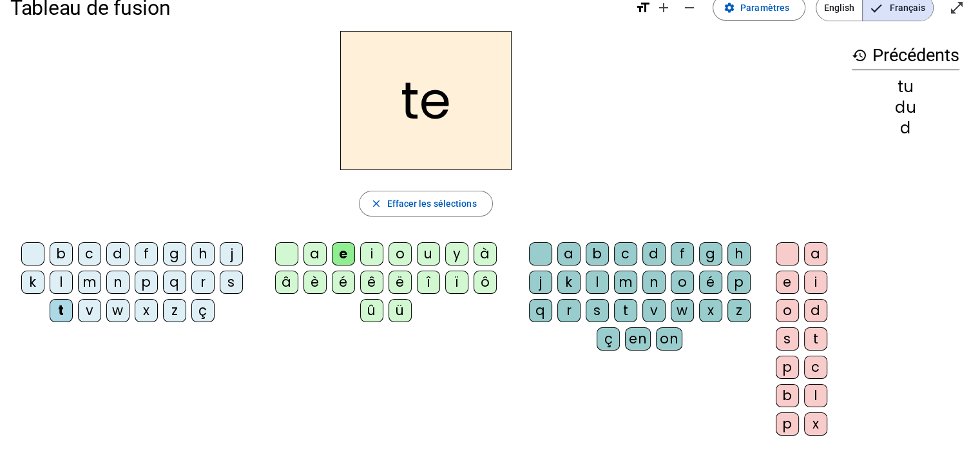 The height and width of the screenshot is (453, 980). What do you see at coordinates (372, 311) in the screenshot?
I see `div: û` at bounding box center [372, 311].